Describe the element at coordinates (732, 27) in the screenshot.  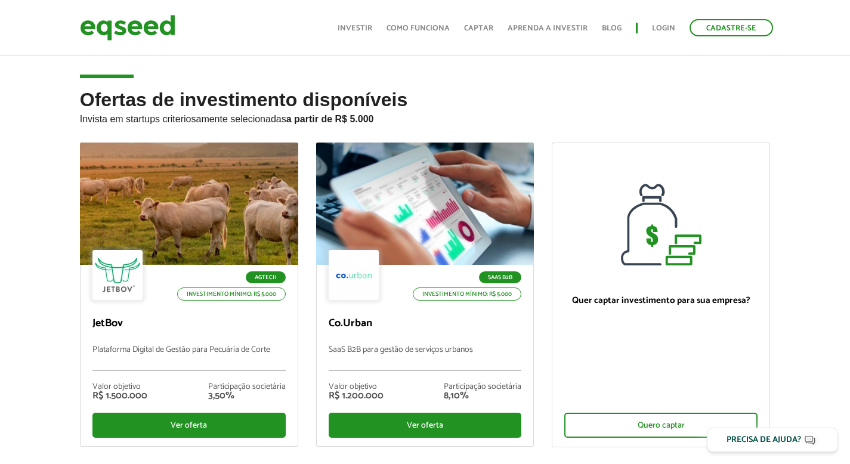
I see `a: Cadastre-se` at that location.